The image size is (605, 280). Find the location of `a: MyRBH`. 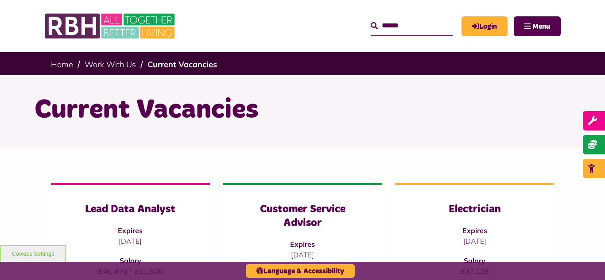

a: MyRBH is located at coordinates (484, 26).